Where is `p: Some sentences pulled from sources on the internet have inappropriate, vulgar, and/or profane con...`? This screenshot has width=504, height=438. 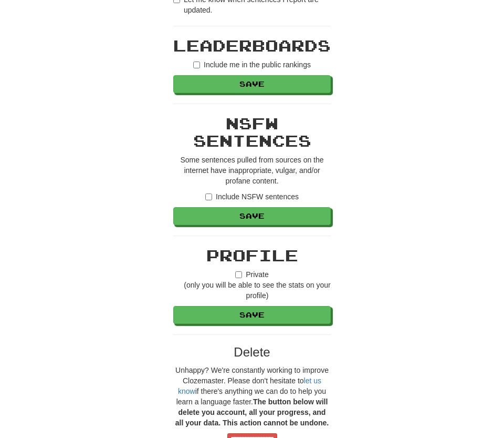 p: Some sentences pulled from sources on the internet have inappropriate, vulgar, and/or profane con... is located at coordinates (252, 170).